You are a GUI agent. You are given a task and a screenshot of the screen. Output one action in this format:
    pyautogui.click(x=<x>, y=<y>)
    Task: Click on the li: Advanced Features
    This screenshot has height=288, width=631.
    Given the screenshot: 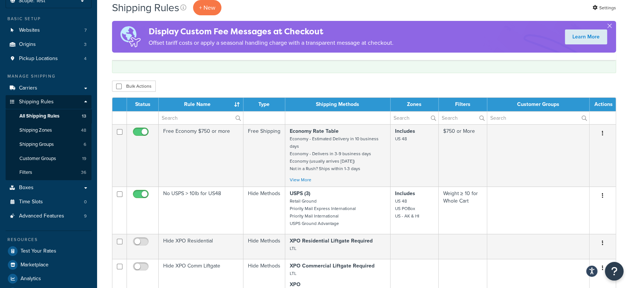 What is the action you would take?
    pyautogui.click(x=49, y=216)
    